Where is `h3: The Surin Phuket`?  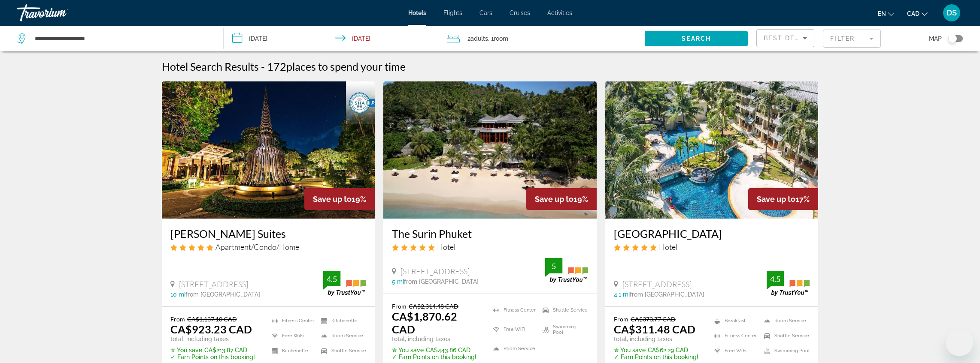
h3: The Surin Phuket is located at coordinates (489, 234).